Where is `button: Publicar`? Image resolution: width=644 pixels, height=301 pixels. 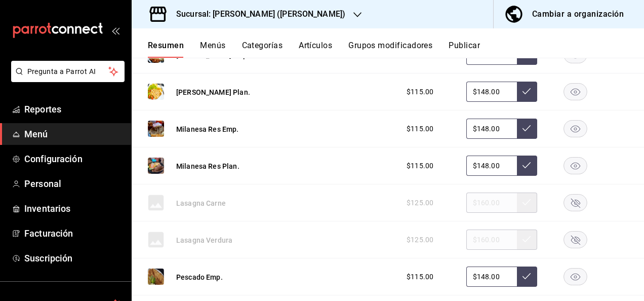 button: Publicar is located at coordinates (465, 49).